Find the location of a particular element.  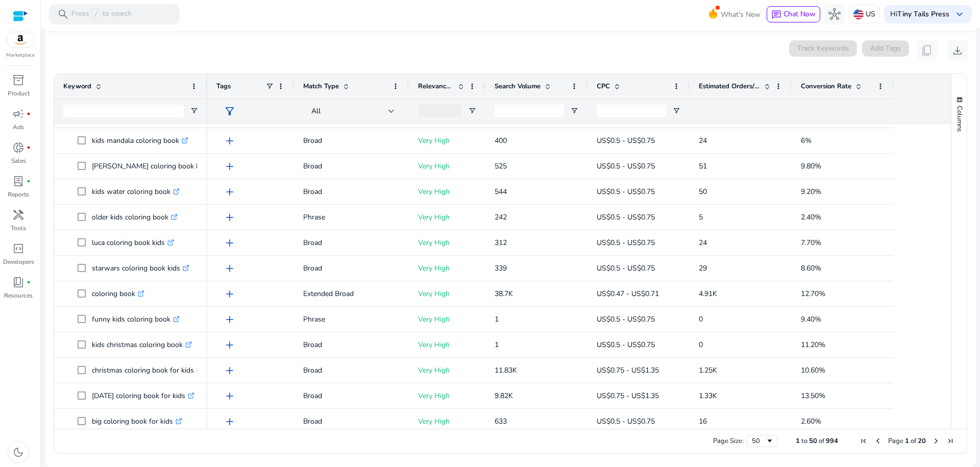

p: older kids coloring book is located at coordinates (135, 217).